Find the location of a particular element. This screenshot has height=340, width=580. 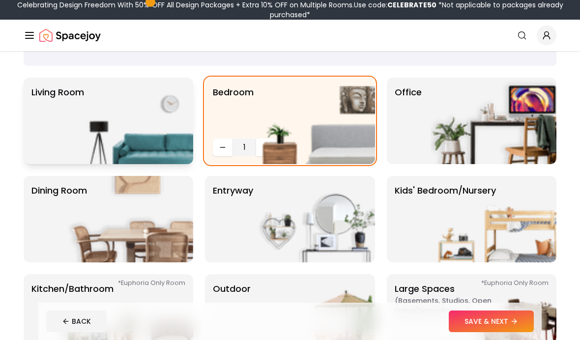

nav: Global is located at coordinates (290, 35).